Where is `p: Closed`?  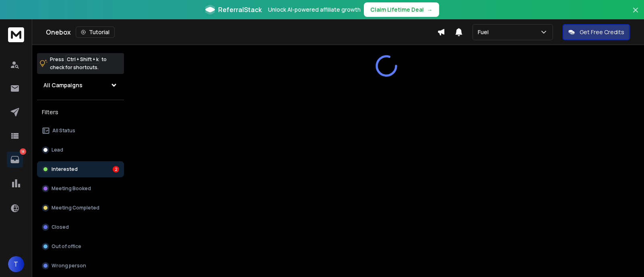
p: Closed is located at coordinates (60, 228).